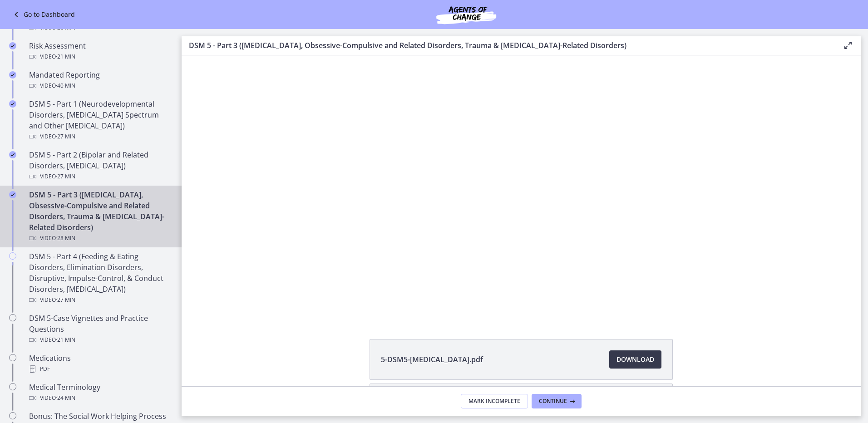 This screenshot has height=423, width=868. I want to click on button: Continue, so click(557, 401).